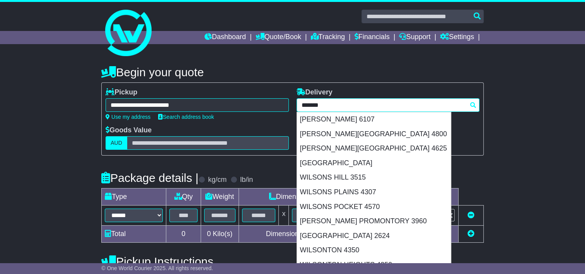  Describe the element at coordinates (415, 38) in the screenshot. I see `a: Support` at that location.